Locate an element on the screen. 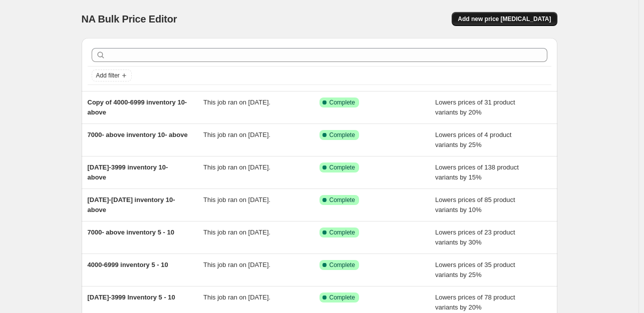  span: 7000- above inventory 5 - 10 is located at coordinates (131, 233).